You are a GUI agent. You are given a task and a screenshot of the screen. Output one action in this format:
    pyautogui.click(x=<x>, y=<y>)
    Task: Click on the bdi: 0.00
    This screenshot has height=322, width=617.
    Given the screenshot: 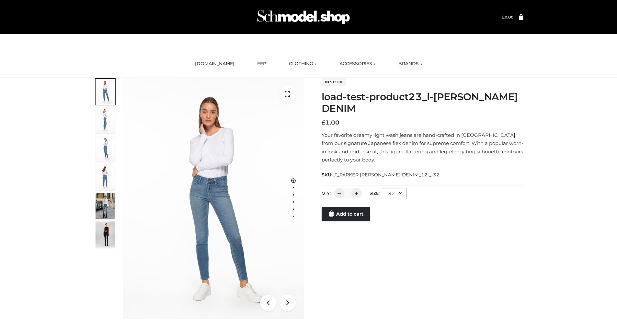 What is the action you would take?
    pyautogui.click(x=508, y=17)
    